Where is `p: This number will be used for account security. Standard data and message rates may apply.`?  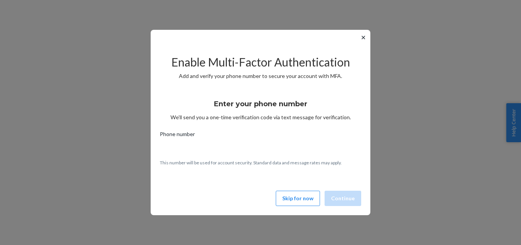
p: This number will be used for account security. Standard data and message rates may apply. is located at coordinates (261, 162).